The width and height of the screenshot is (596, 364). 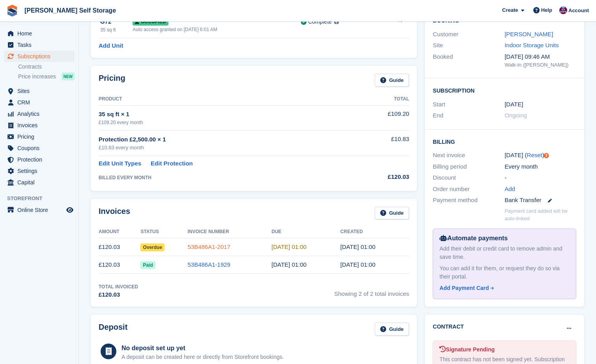 What do you see at coordinates (41, 183) in the screenshot?
I see `span: Capital` at bounding box center [41, 183].